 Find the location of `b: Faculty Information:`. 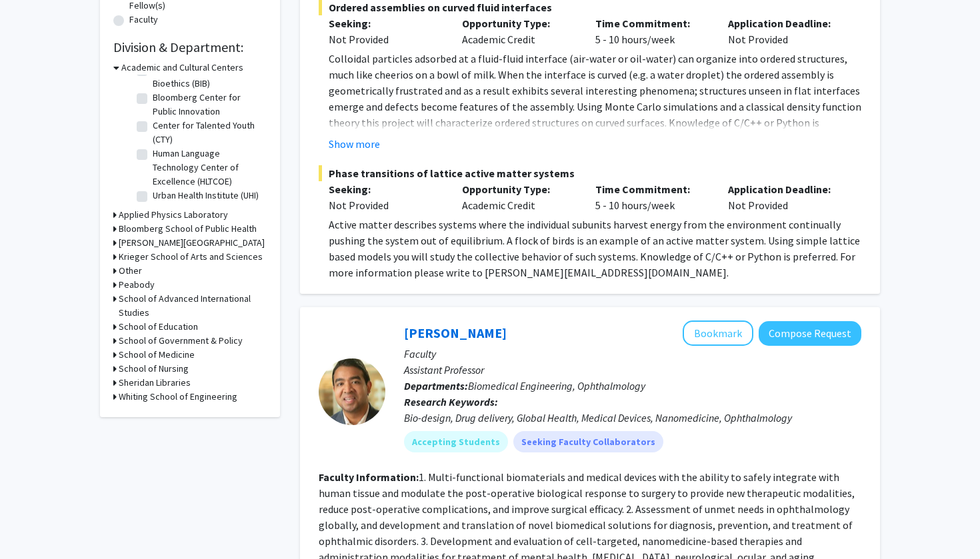

b: Faculty Information: is located at coordinates (368, 477).